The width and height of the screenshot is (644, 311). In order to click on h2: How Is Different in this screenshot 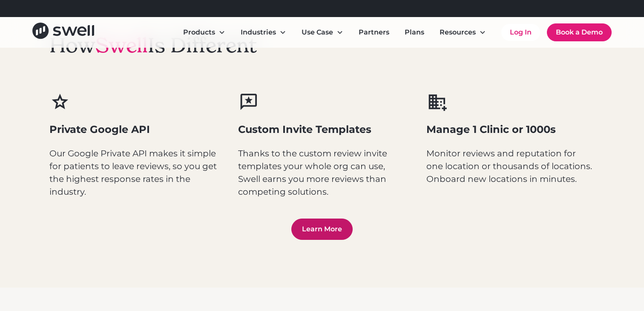, I will do `click(153, 46)`.